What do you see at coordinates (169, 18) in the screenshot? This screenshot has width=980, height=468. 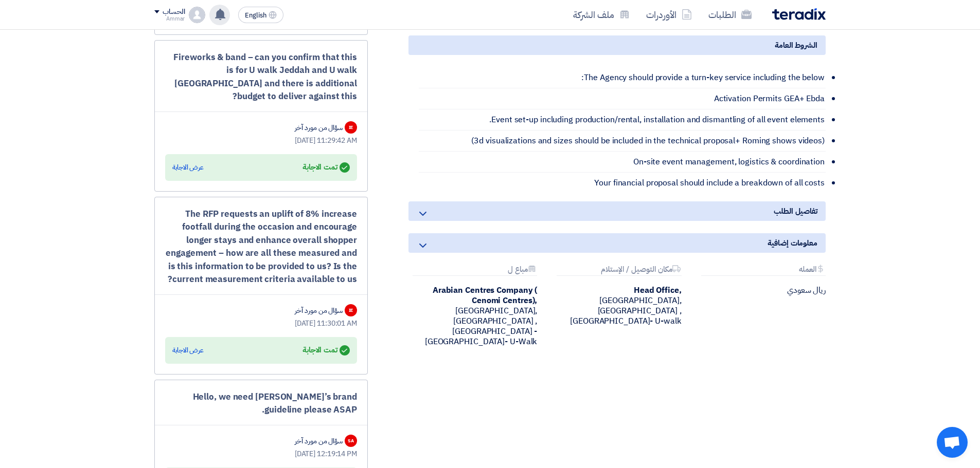 I see `div: Ammar` at bounding box center [169, 18].